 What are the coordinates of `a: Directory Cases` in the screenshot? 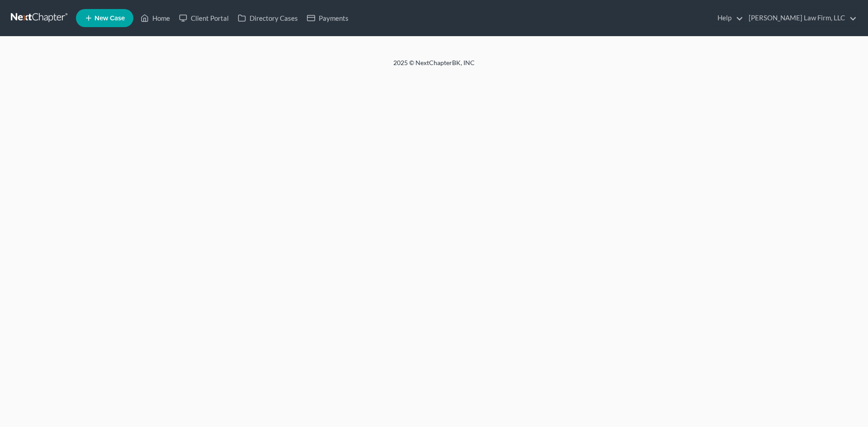 It's located at (267, 18).